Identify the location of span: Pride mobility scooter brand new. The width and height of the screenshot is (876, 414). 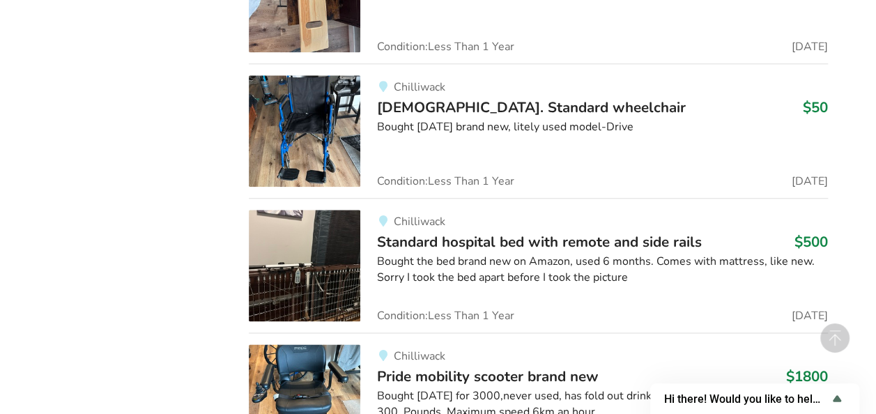
(488, 376).